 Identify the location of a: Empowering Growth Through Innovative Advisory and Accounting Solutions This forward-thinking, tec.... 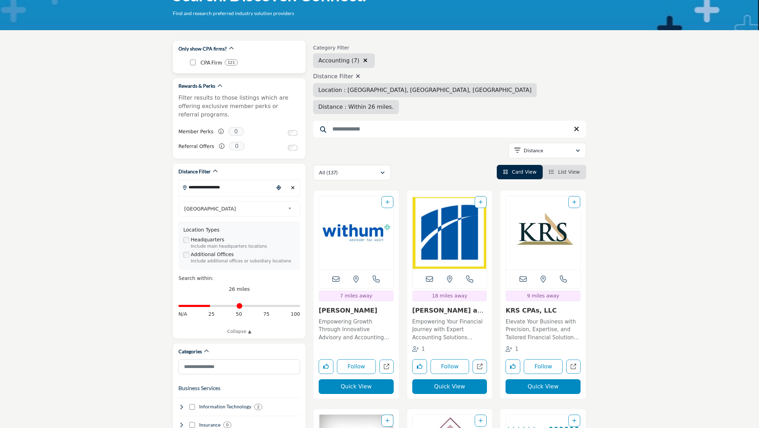
(356, 329).